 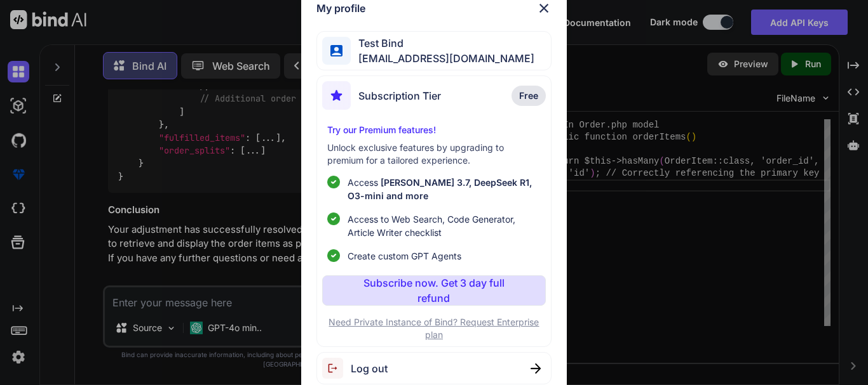 I want to click on button: Subscribe now. Get 3 day full refund, so click(x=433, y=291).